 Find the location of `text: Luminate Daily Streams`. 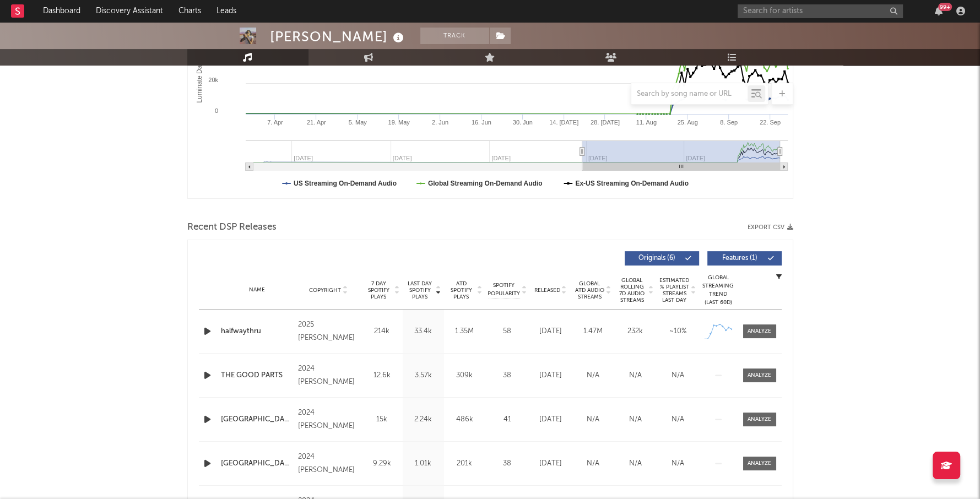

text: Luminate Daily Streams is located at coordinates (199, 67).